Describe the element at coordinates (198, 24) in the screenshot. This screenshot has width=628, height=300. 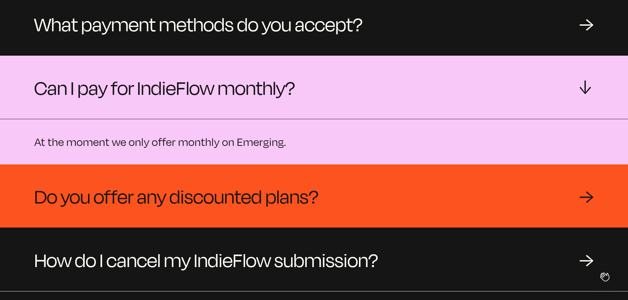
I see `span: What payment methods do you accept?` at that location.